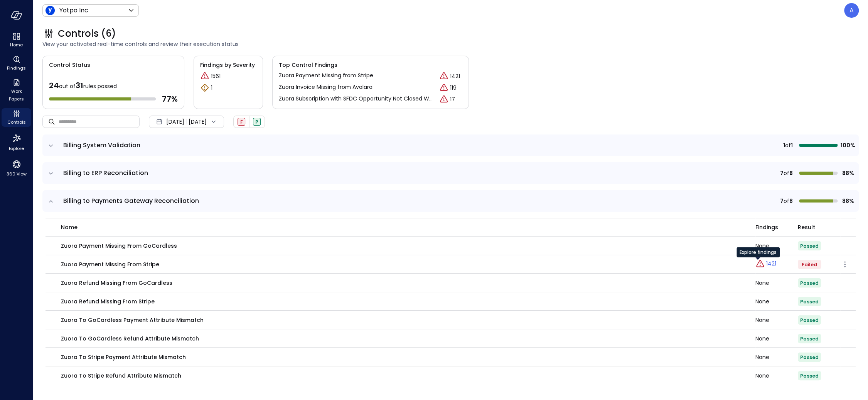 Image resolution: width=868 pixels, height=400 pixels. Describe the element at coordinates (16, 148) in the screenshot. I see `span: Explore` at that location.